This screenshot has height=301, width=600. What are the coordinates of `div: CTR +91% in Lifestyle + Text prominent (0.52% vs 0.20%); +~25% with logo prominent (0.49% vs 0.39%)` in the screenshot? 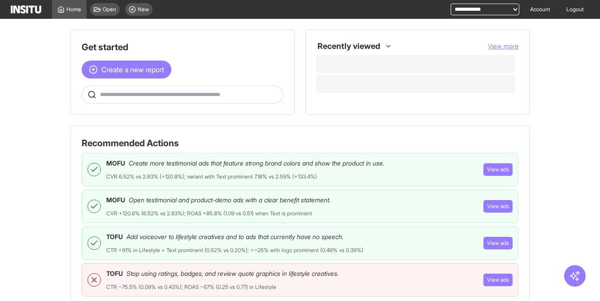 It's located at (235, 250).